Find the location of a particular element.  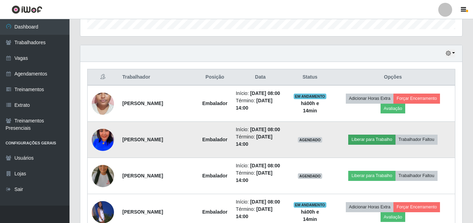

img: 1713530929914.jpeg is located at coordinates (103, 103).